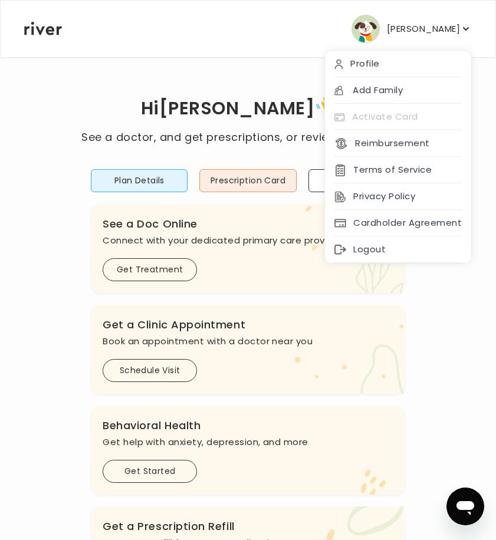  I want to click on button: Schedule Visit, so click(150, 370).